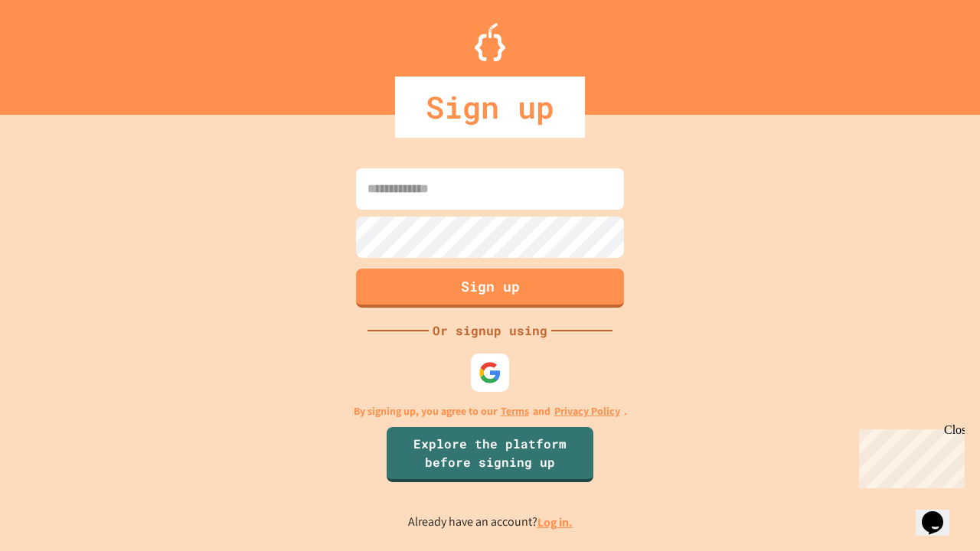 The height and width of the screenshot is (551, 980). I want to click on a: Log in., so click(556, 522).